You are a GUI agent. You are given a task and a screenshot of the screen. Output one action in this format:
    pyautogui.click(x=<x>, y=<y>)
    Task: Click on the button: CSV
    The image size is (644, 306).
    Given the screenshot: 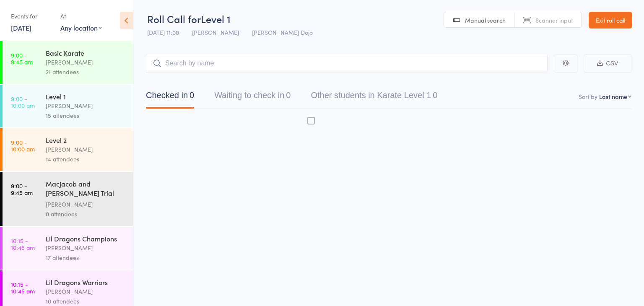 What is the action you would take?
    pyautogui.click(x=608, y=63)
    